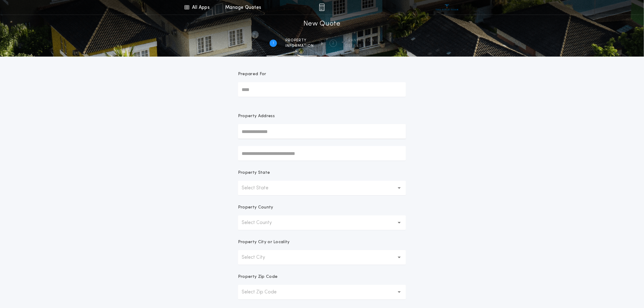 Image resolution: width=644 pixels, height=308 pixels. Describe the element at coordinates (322, 223) in the screenshot. I see `button: Select County` at that location.